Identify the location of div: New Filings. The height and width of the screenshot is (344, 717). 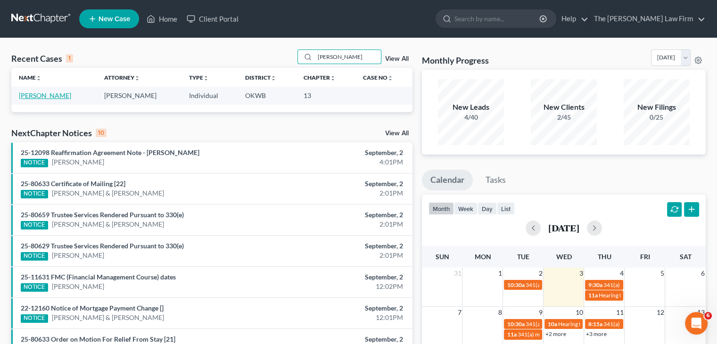
(657, 107).